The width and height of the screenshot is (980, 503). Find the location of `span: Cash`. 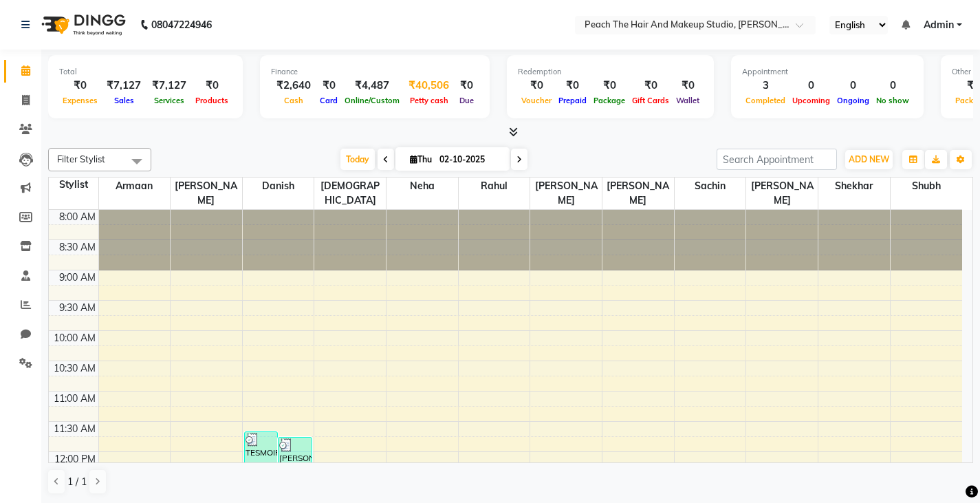

span: Cash is located at coordinates (294, 101).